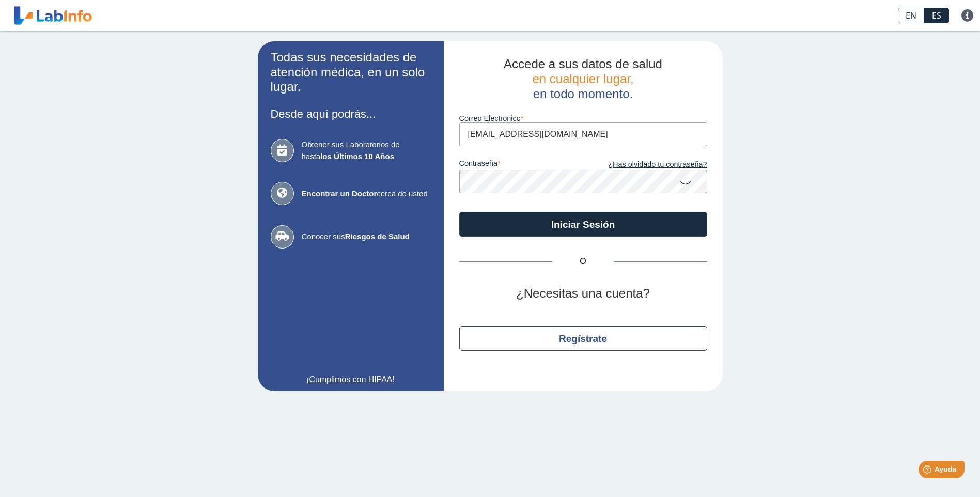 Image resolution: width=980 pixels, height=497 pixels. Describe the element at coordinates (584, 338) in the screenshot. I see `button: Regístrate` at that location.